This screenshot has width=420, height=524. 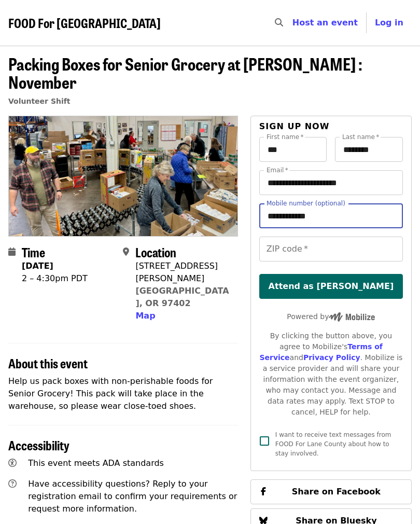 What do you see at coordinates (306, 203) in the screenshot?
I see `label: Mobile number (optional)` at bounding box center [306, 203].